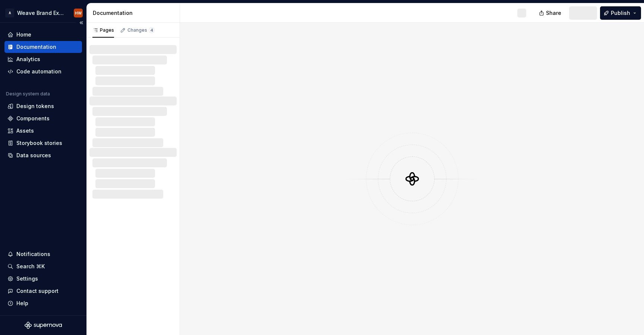  What do you see at coordinates (10, 13) in the screenshot?
I see `div: A` at bounding box center [10, 13].